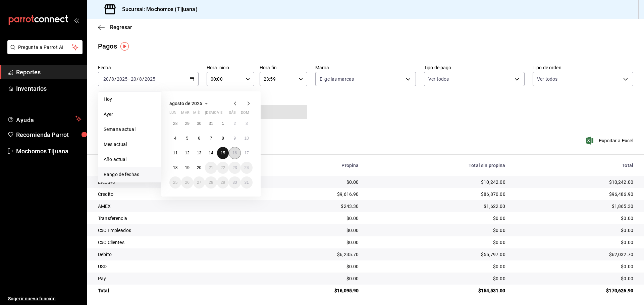 This screenshot has width=644, height=305. Describe the element at coordinates (223, 168) in the screenshot. I see `abbr: 22 de agosto de 2025` at that location.